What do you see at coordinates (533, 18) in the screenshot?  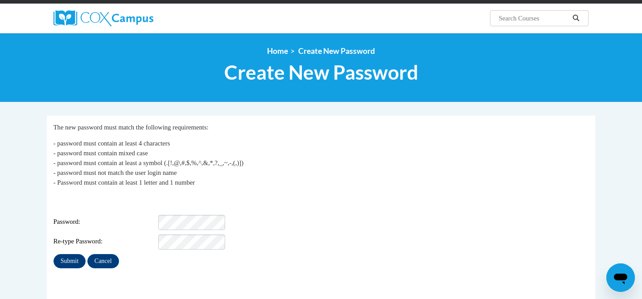 I see `input: Search Courses` at bounding box center [533, 18].